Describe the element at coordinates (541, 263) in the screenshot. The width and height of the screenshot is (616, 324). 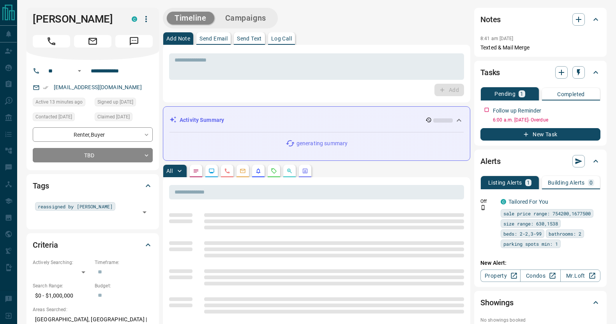
I see `p: New Alert:` at that location.